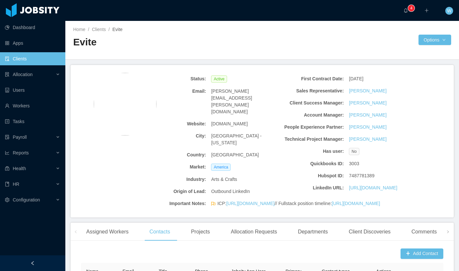 Image resolution: width=459 pixels, height=271 pixels. I want to click on button: Optionsicon: down, so click(435, 40).